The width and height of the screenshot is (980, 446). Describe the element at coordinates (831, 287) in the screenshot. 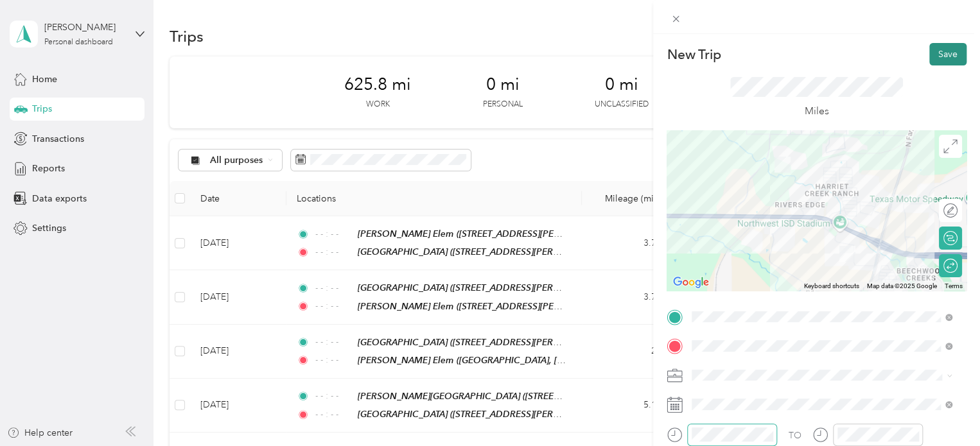

I see `button: Keyboard shortcuts` at that location.